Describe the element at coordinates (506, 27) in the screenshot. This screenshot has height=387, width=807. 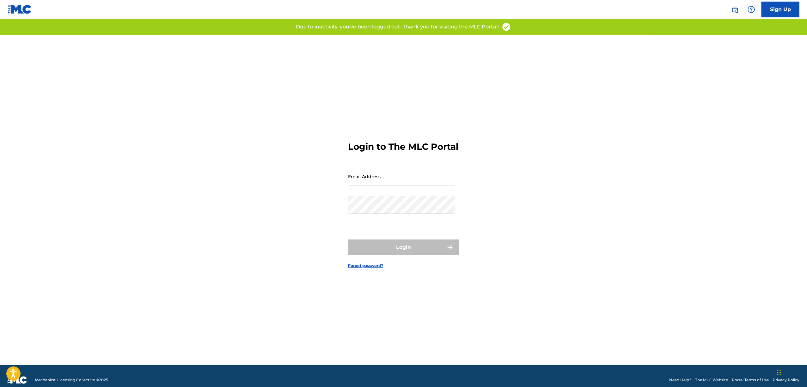
I see `img: access` at that location.